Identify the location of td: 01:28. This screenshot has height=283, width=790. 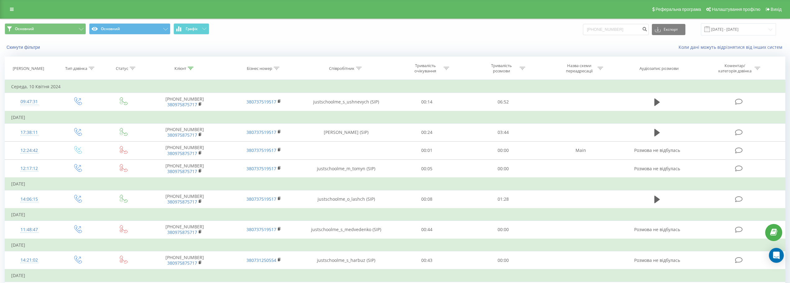
(503, 199).